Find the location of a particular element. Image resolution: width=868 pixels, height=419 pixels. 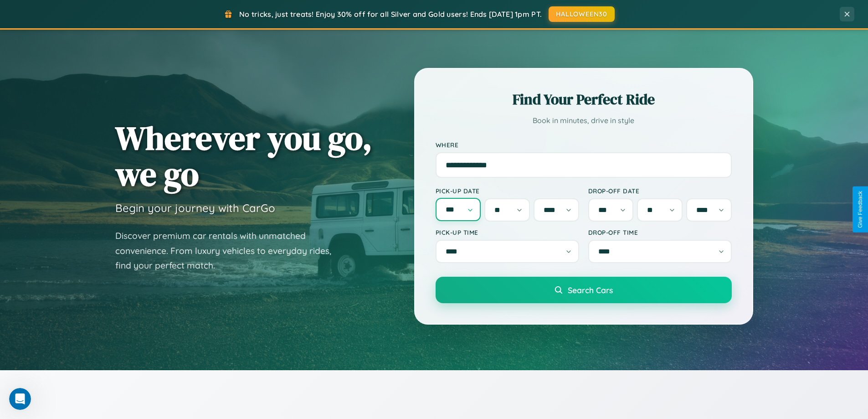

div: Give Feedback is located at coordinates (860, 209).